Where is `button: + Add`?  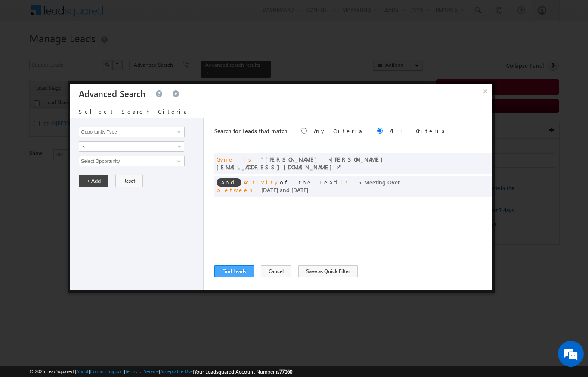
button: + Add is located at coordinates (94, 181).